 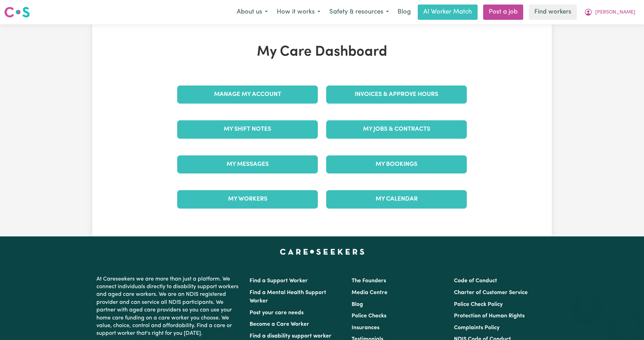 What do you see at coordinates (279, 324) in the screenshot?
I see `a: Become a Care Worker` at bounding box center [279, 324].